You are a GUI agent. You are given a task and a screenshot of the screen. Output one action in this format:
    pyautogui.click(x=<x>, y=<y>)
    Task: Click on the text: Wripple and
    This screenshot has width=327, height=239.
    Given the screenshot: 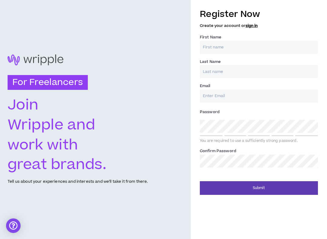 What is the action you would take?
    pyautogui.click(x=51, y=125)
    